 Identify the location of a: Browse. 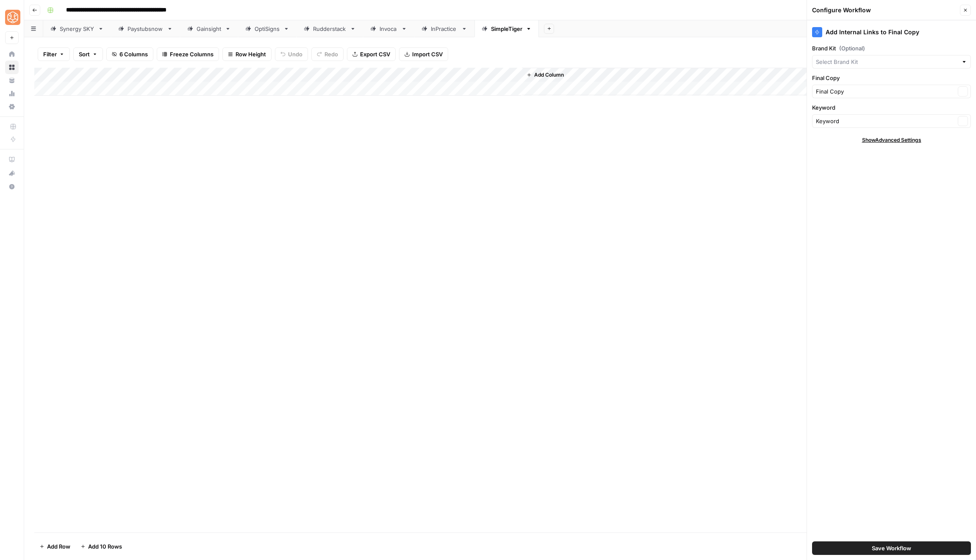
(12, 68).